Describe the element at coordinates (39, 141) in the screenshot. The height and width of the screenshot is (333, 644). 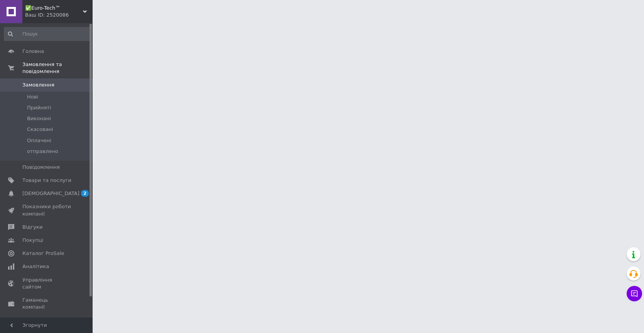
I see `span: Оплачені` at that location.